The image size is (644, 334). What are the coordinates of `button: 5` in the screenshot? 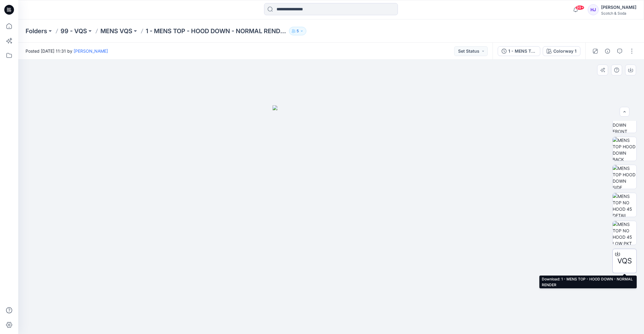 It's located at (297, 31).